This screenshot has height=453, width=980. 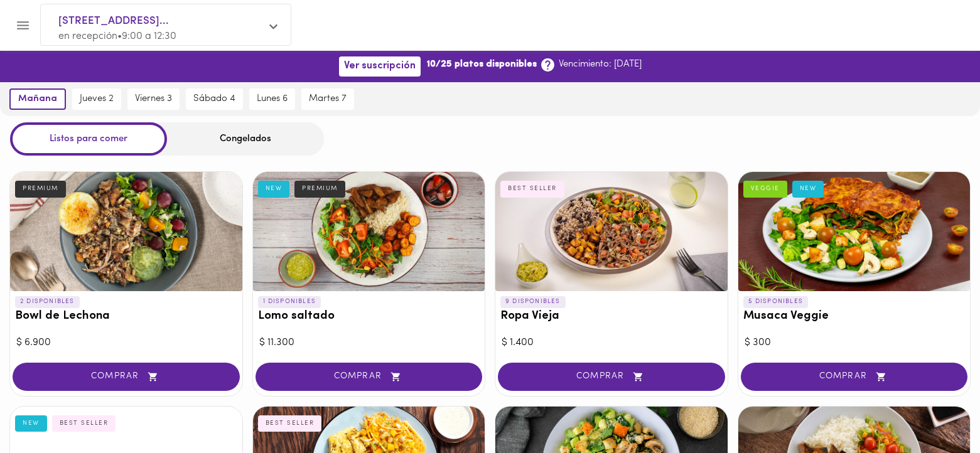 I want to click on div: VEGGIE, so click(x=765, y=189).